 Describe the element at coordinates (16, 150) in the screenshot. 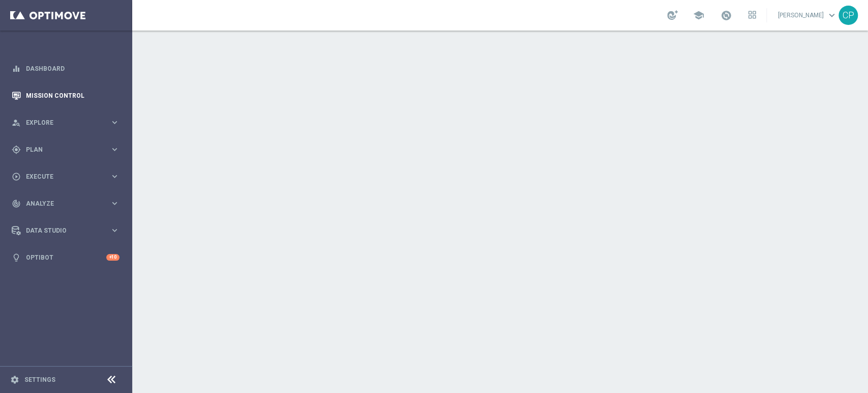

I see `i: gps_fixed` at that location.